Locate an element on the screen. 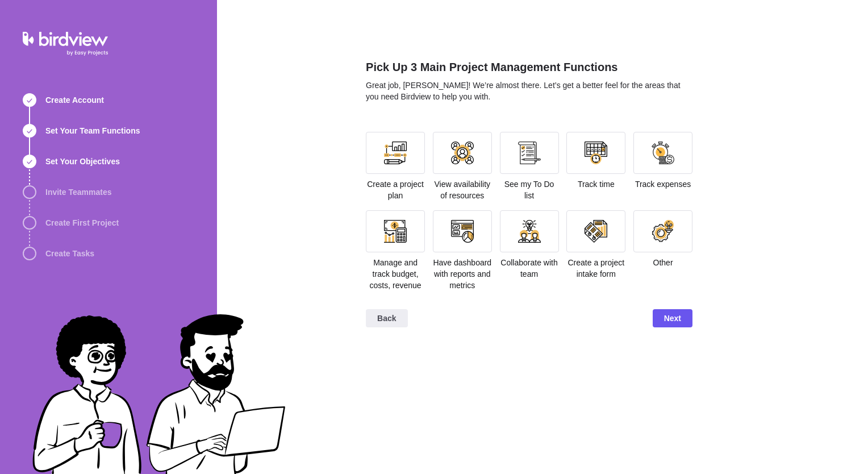 This screenshot has height=474, width=868. span: Invite Teammates is located at coordinates (78, 192).